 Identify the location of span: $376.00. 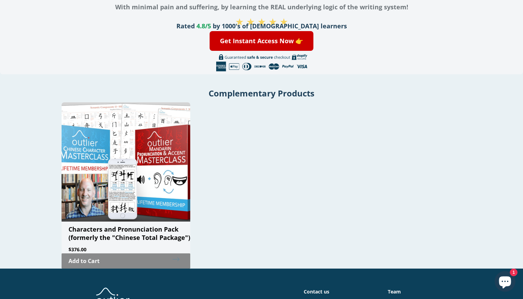
(74, 250).